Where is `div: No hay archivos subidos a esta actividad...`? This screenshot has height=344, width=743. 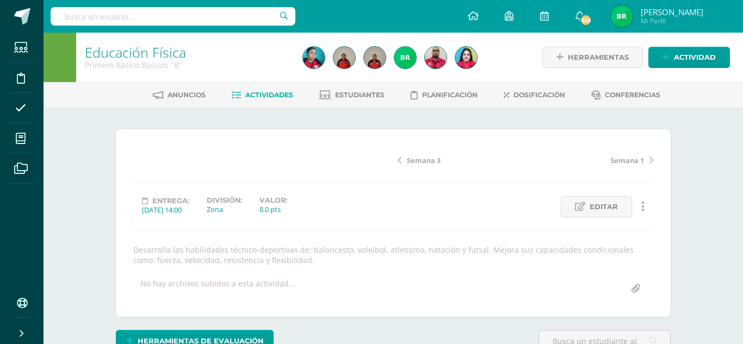
div: No hay archivos subidos a esta actividad... is located at coordinates (217, 289).